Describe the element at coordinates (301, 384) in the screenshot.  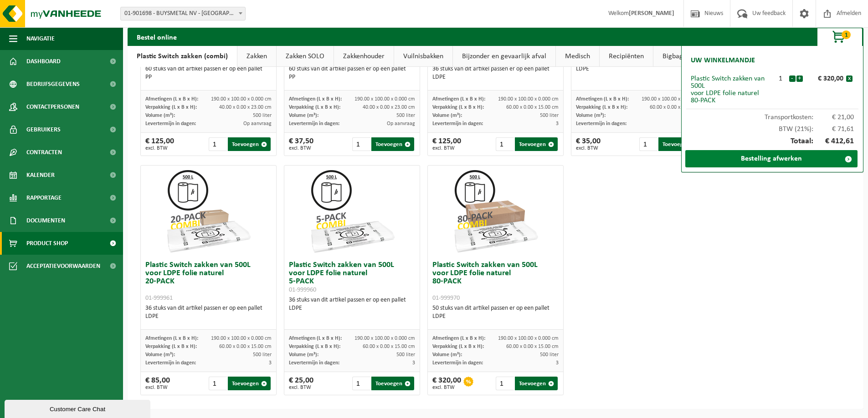
I see `div: € 25,00` at that location.